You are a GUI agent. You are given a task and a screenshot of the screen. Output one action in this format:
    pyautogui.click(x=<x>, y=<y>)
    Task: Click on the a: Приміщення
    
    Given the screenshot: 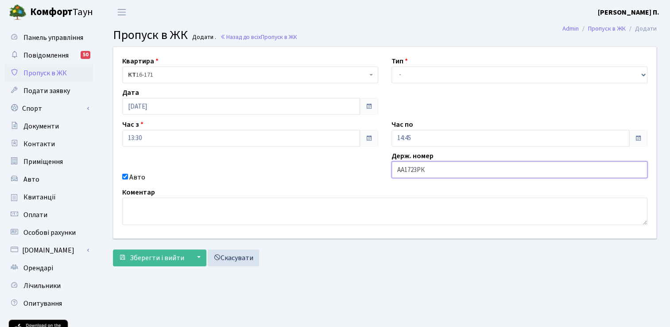 What is the action you would take?
    pyautogui.click(x=49, y=162)
    